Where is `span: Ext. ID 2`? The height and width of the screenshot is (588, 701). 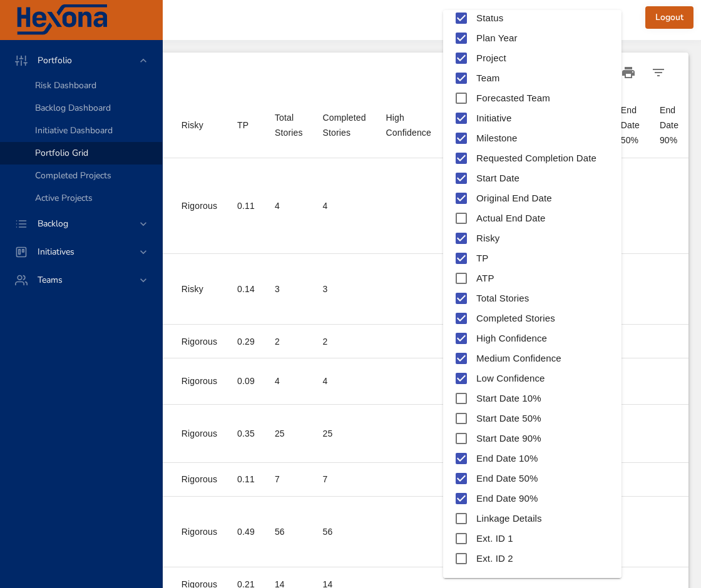
span: Ext. ID 2 is located at coordinates (494, 558).